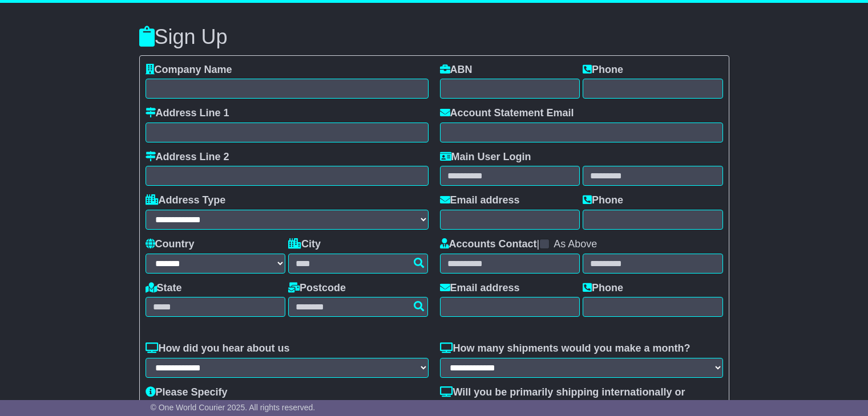 The width and height of the screenshot is (868, 416). Describe the element at coordinates (565, 349) in the screenshot. I see `label: How many shipments would you make a month?` at that location.